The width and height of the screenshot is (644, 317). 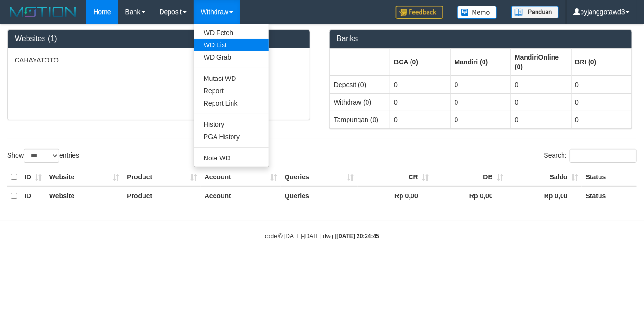 What do you see at coordinates (159, 39) in the screenshot?
I see `h3: Websites (1)` at bounding box center [159, 39].